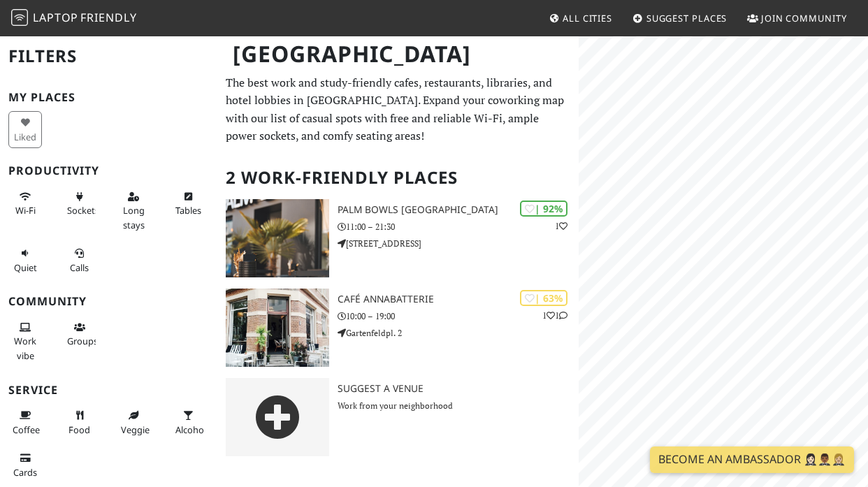  What do you see at coordinates (544, 208) in the screenshot?
I see `div: | 92%` at bounding box center [544, 208].